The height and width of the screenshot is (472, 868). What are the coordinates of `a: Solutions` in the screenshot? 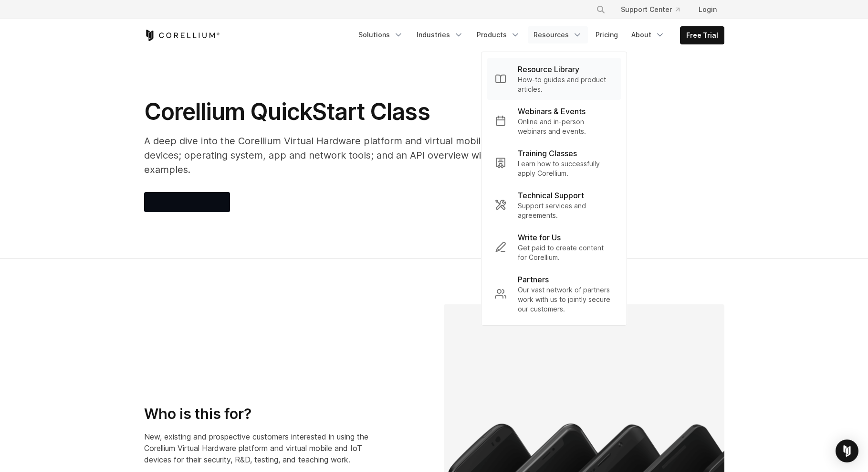 It's located at (381, 35).